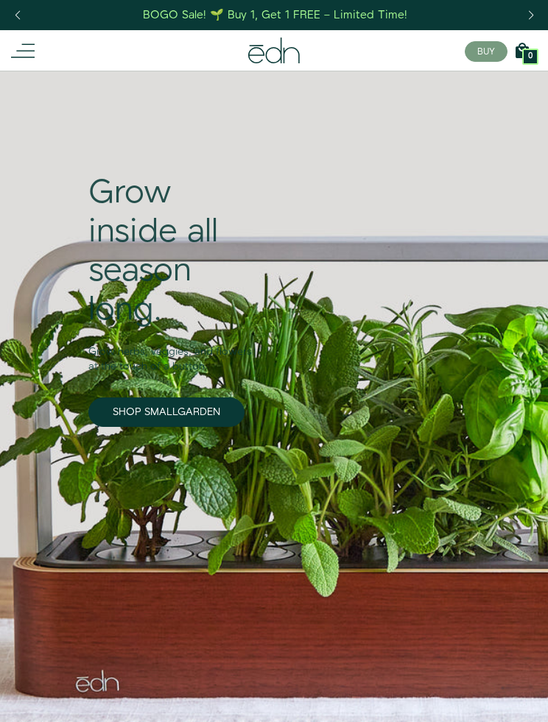  Describe the element at coordinates (172, 352) in the screenshot. I see `div: Grow herbs, veggies, and flowers at the touch of a button.` at that location.